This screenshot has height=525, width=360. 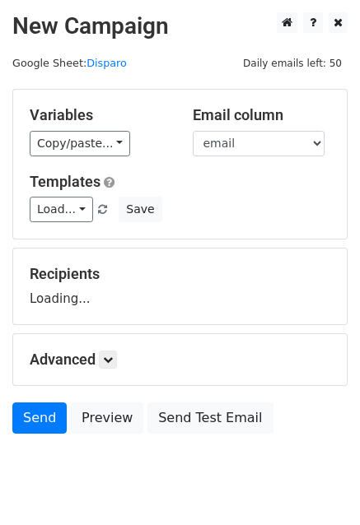 What do you see at coordinates (262, 115) in the screenshot?
I see `h5: Email column` at bounding box center [262, 115].